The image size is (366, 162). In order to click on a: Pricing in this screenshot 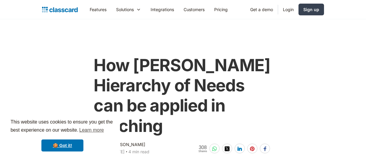, I will do `click(221, 9)`.